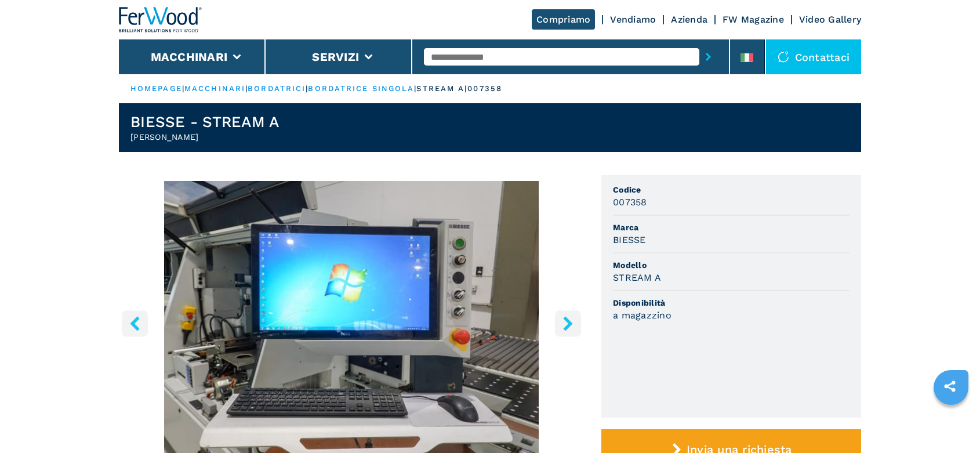  Describe the element at coordinates (214, 88) in the screenshot. I see `a: macchinari` at that location.